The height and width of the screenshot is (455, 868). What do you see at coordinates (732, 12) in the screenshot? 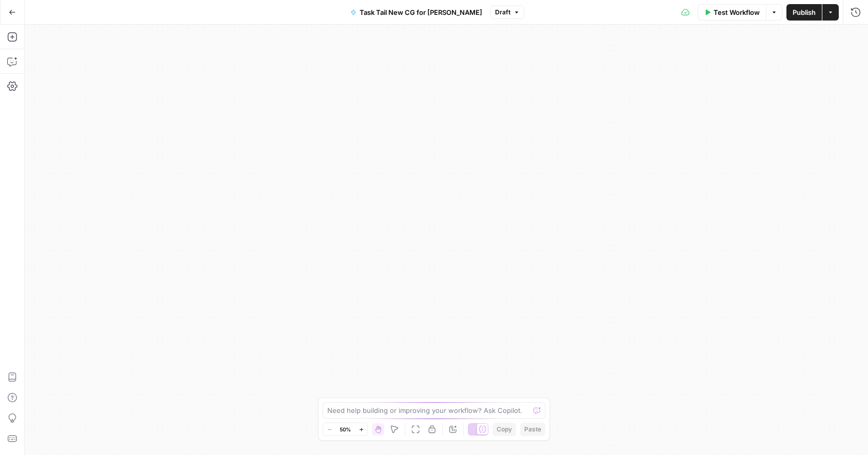
I see `button: Test Workflow` at bounding box center [732, 12].